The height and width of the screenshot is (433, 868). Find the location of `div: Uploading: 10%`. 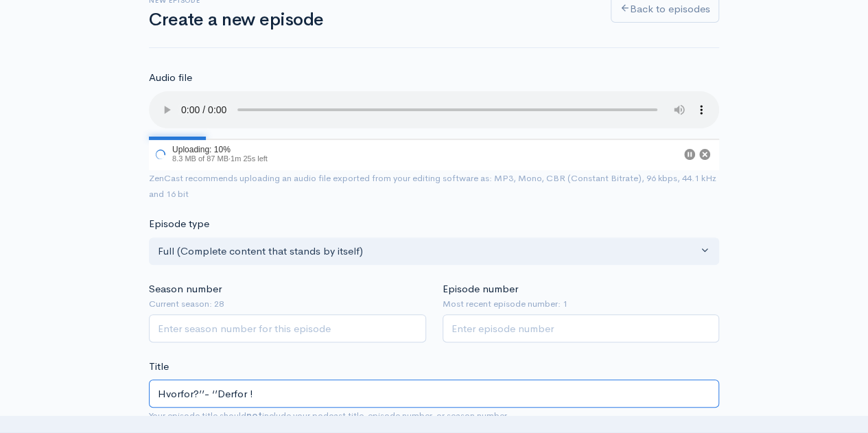

div: Uploading: 10% is located at coordinates (219, 150).